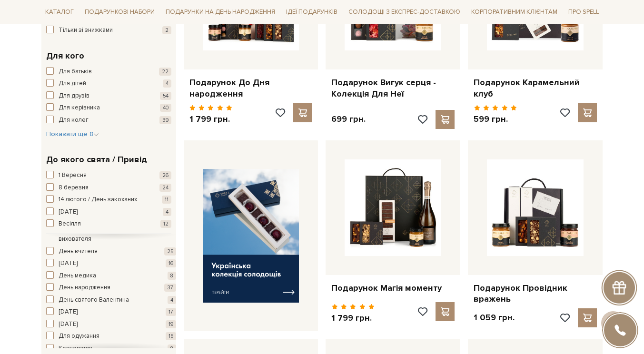 The height and width of the screenshot is (354, 644). Describe the element at coordinates (104, 234) in the screenshot. I see `span: День вихователя / для вихователя` at that location.